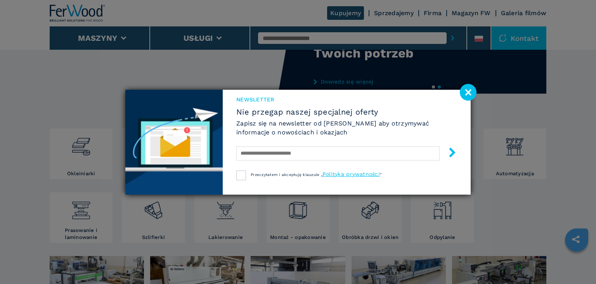 The height and width of the screenshot is (284, 596). Describe the element at coordinates (351, 174) in the screenshot. I see `span: Polityka prywatności` at that location.